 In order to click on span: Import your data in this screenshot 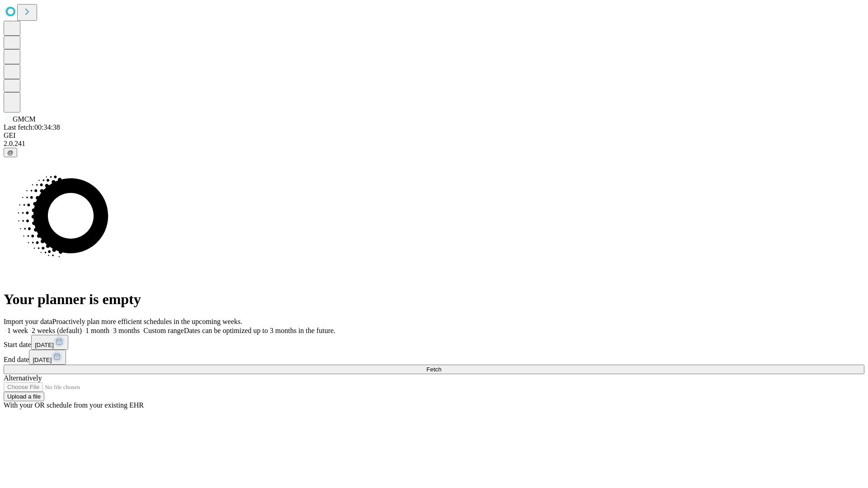, I will do `click(28, 322)`.